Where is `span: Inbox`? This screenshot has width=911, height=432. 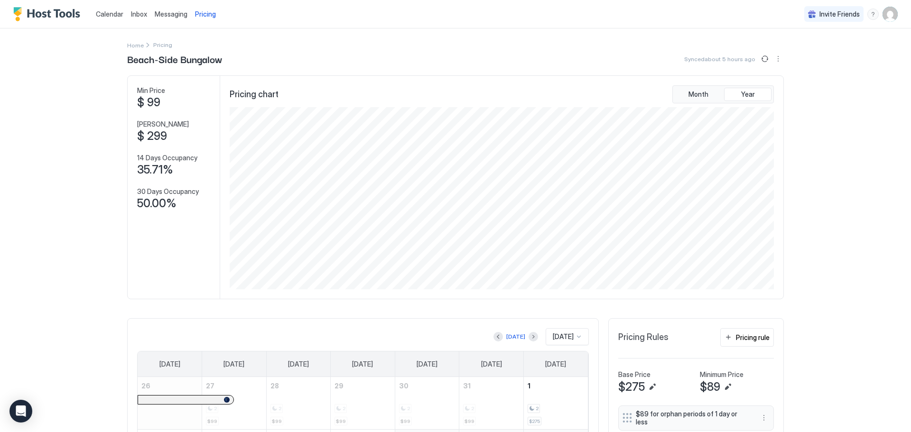 span: Inbox is located at coordinates (139, 14).